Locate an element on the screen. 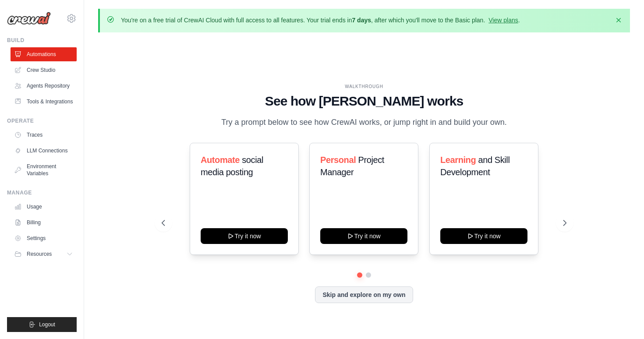 The image size is (644, 339). p: You're on a free trial of CrewAI Cloud with full access to all features. Your trial ends in , aft... is located at coordinates (320, 20).